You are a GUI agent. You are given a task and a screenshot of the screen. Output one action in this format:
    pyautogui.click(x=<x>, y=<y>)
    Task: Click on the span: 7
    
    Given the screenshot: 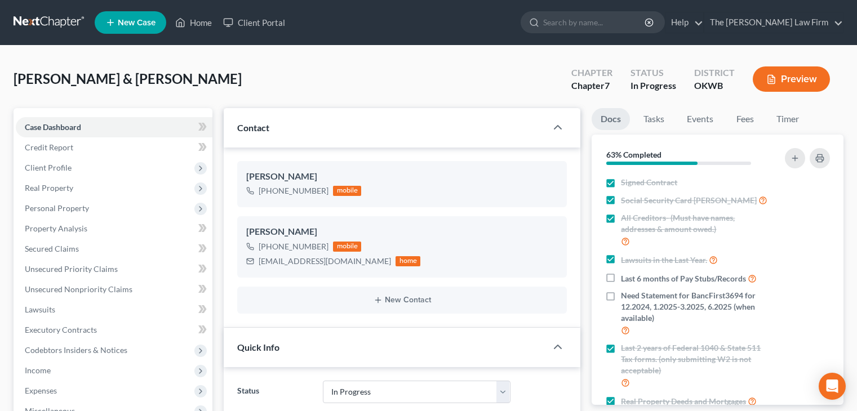 What is the action you would take?
    pyautogui.click(x=607, y=85)
    